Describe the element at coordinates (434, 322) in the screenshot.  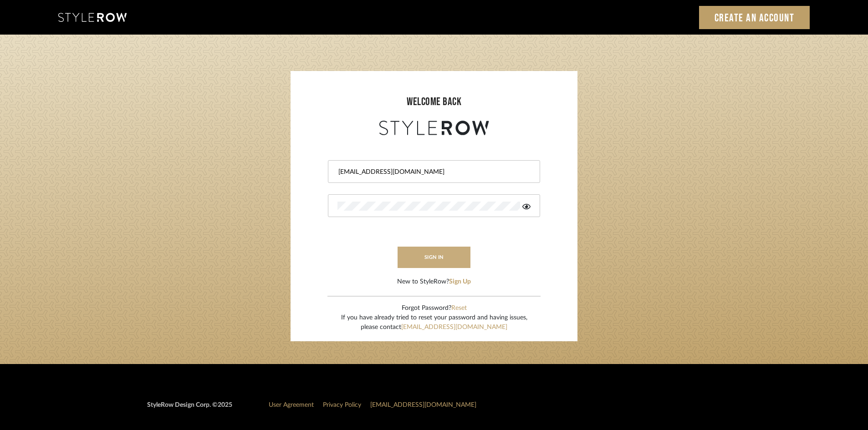
I see `div: If you have already tried to reset your password and having issues, please contact` at that location.